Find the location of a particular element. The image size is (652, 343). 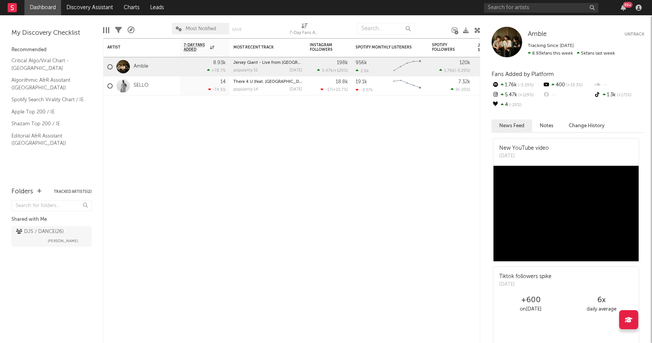

div: 82.9 is located at coordinates (493, 67).